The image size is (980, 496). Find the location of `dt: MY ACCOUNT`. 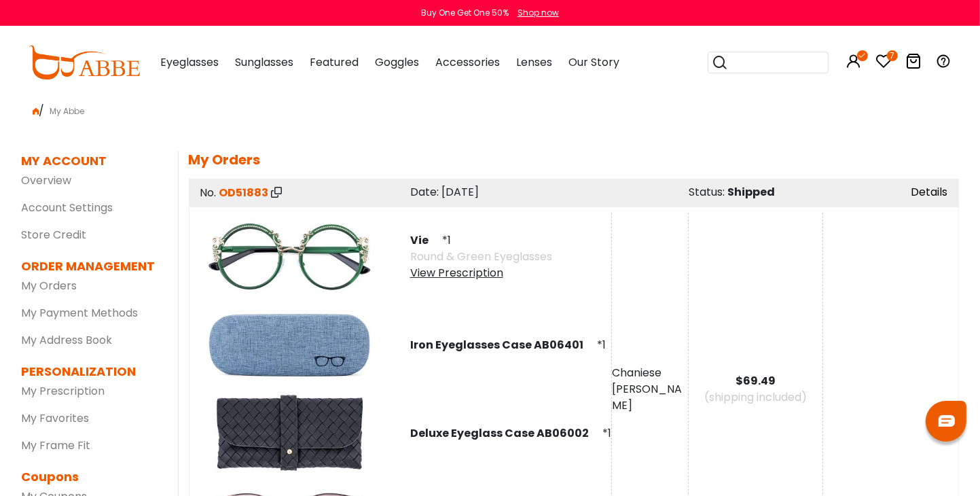

dt: MY ACCOUNT is located at coordinates (65, 160).